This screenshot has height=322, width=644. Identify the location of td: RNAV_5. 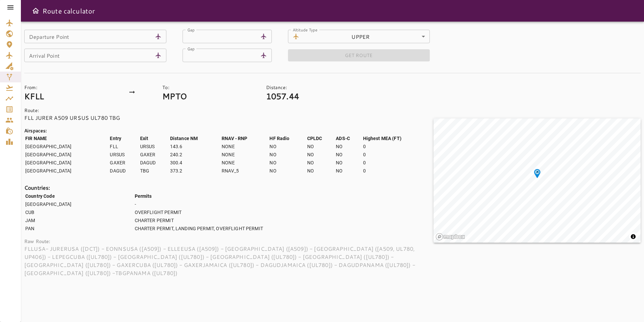
(245, 171).